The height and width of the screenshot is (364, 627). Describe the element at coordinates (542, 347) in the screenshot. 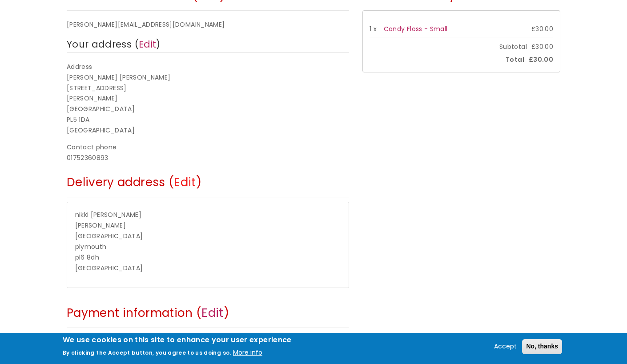

I see `button: No, thanks` at that location.